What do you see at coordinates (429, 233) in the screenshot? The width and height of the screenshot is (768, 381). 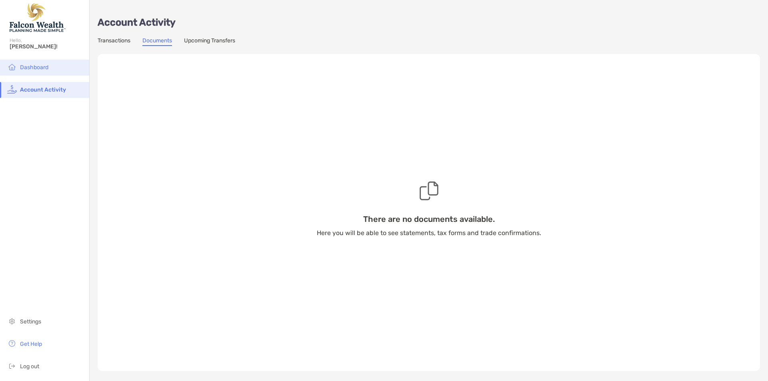 I see `p: Here you will be able to see statements, tax forms and trade confirmations.` at bounding box center [429, 233].